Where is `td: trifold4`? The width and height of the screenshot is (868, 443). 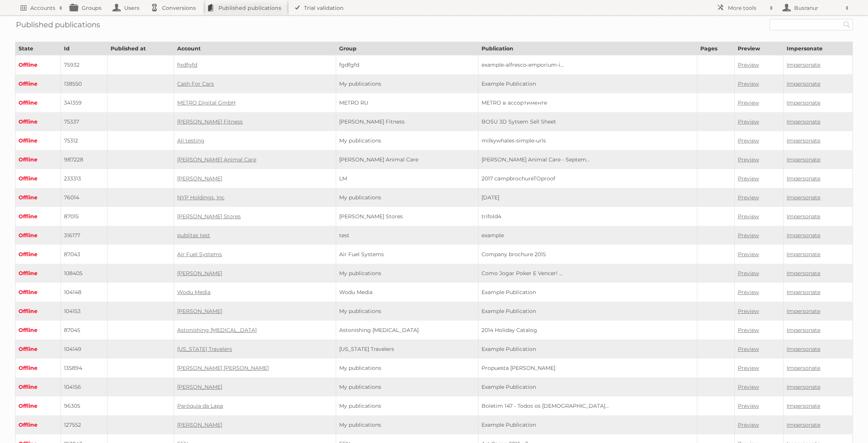 td: trifold4 is located at coordinates (587, 216).